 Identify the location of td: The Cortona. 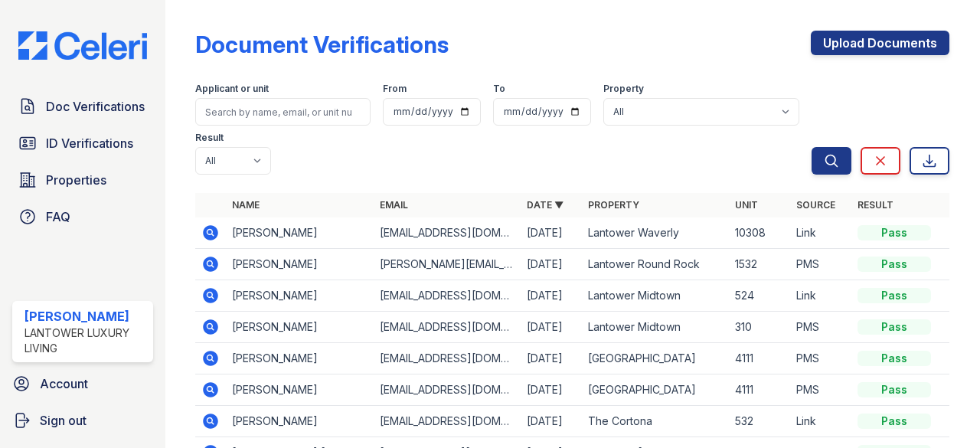
(656, 421).